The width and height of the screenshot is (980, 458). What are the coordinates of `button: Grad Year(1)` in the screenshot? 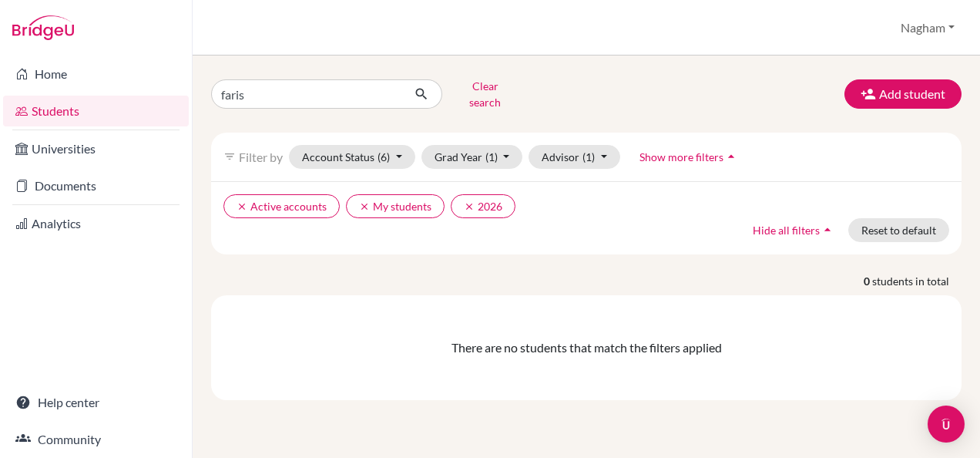 It's located at (472, 156).